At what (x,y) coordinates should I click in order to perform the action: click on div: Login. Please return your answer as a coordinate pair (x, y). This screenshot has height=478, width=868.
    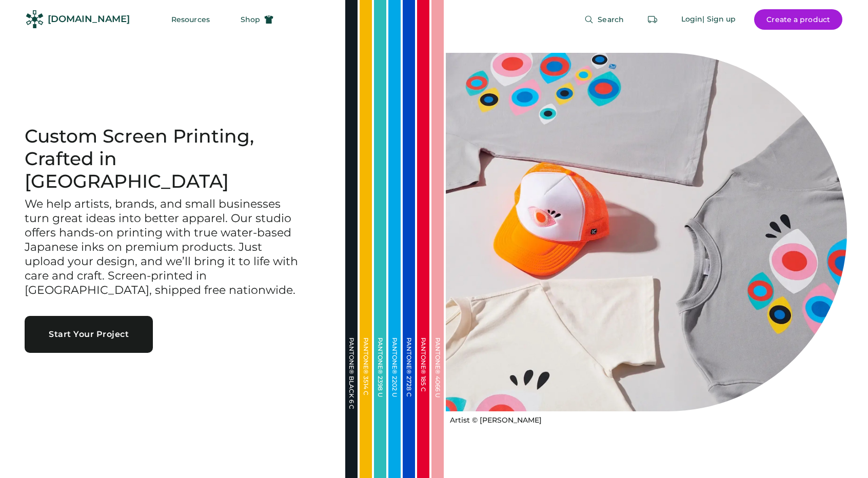
    Looking at the image, I should click on (692, 19).